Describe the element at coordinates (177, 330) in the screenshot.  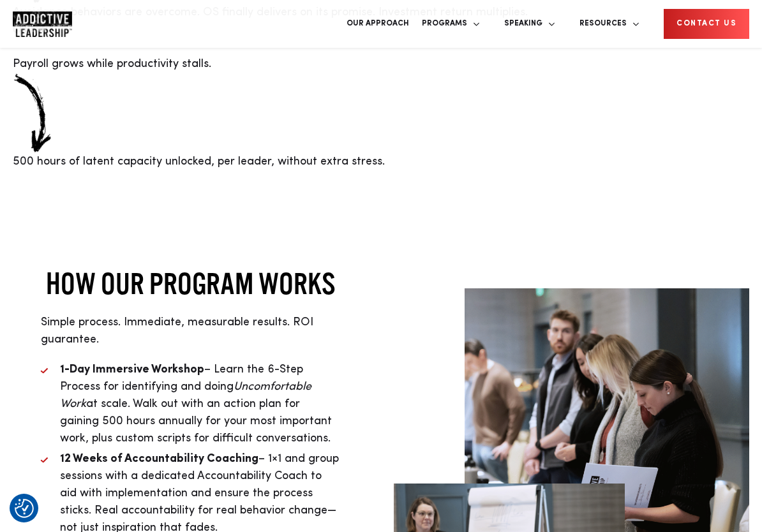
I see `span: Simple process. Immediate, measurable results. ROI guarantee.` at that location.